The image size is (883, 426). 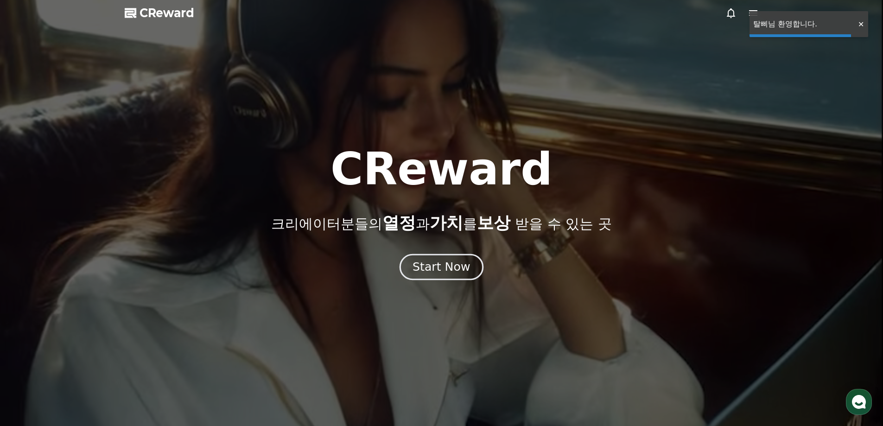 I want to click on h1: CReward, so click(x=441, y=169).